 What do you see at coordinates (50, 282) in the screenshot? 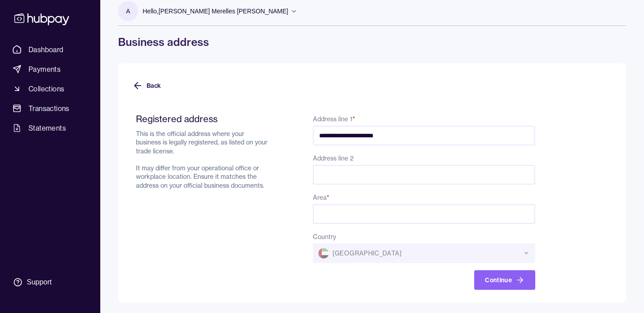
I see `a: Support` at bounding box center [50, 282].